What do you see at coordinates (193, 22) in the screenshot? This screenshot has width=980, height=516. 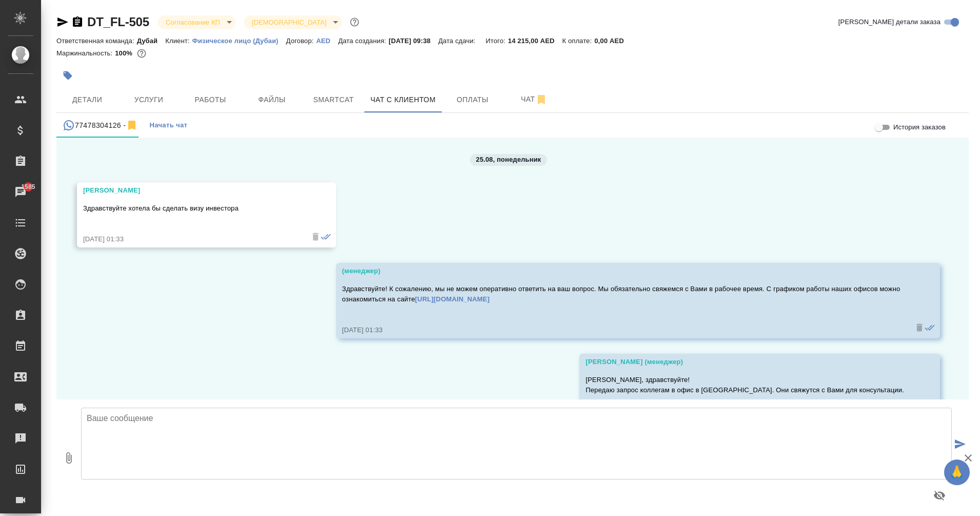 I see `button: Согласование КП` at bounding box center [193, 22].